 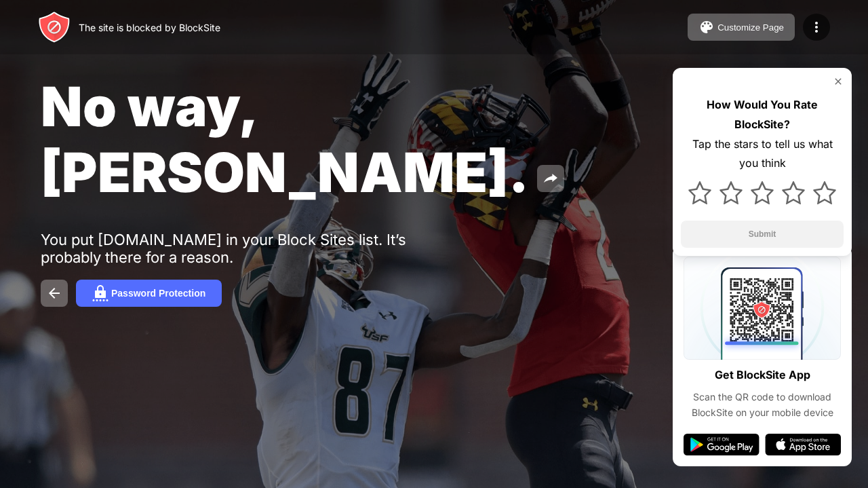 I want to click on img: password.svg, so click(x=100, y=293).